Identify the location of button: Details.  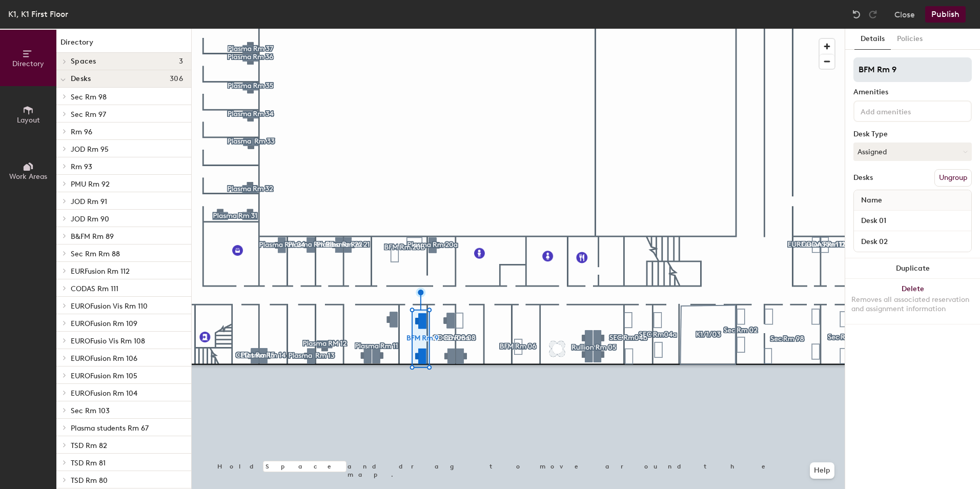
(872, 38).